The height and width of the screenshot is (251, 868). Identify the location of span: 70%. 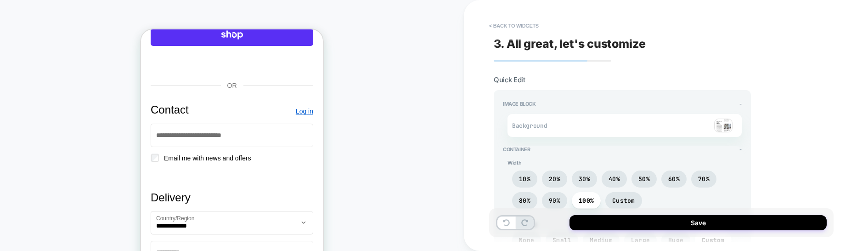
(703, 179).